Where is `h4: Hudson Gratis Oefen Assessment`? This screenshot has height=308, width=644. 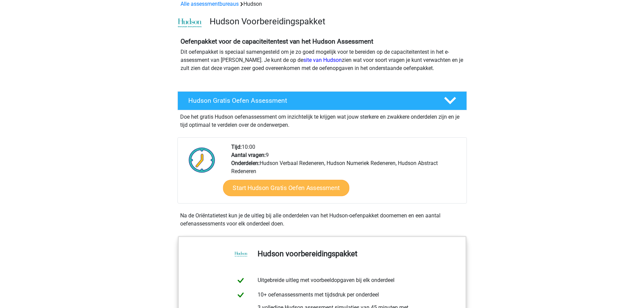
h4: Hudson Gratis Oefen Assessment is located at coordinates (310, 101).